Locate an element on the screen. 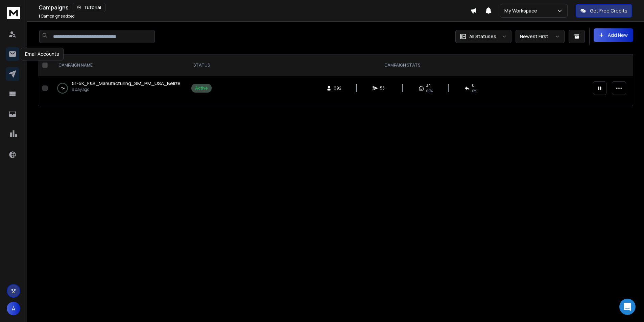 This screenshot has height=322, width=644. p: 0 % is located at coordinates (63, 88).